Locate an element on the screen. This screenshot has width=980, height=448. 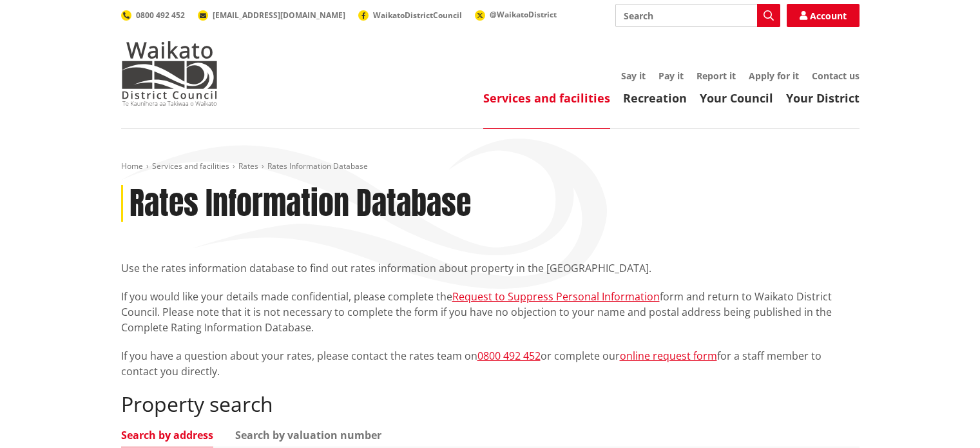
nav: breadcrumb is located at coordinates (490, 167).